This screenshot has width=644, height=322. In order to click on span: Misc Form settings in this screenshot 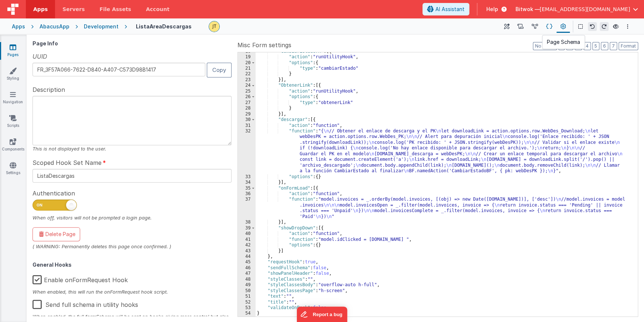, I will do `click(264, 45)`.